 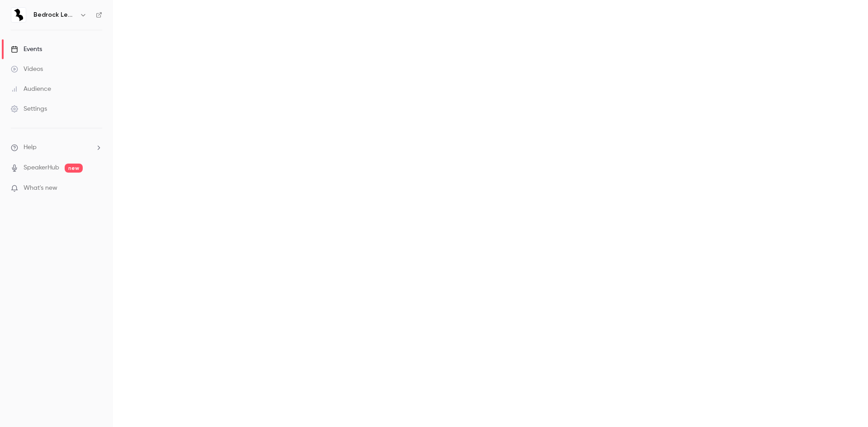 What do you see at coordinates (26, 49) in the screenshot?
I see `div: Events` at bounding box center [26, 49].